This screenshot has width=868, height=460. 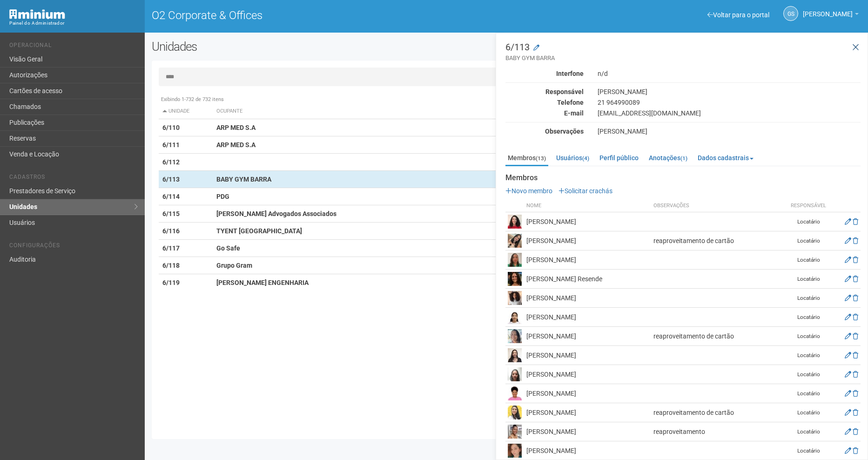 I want to click on strong: 6/119, so click(x=171, y=282).